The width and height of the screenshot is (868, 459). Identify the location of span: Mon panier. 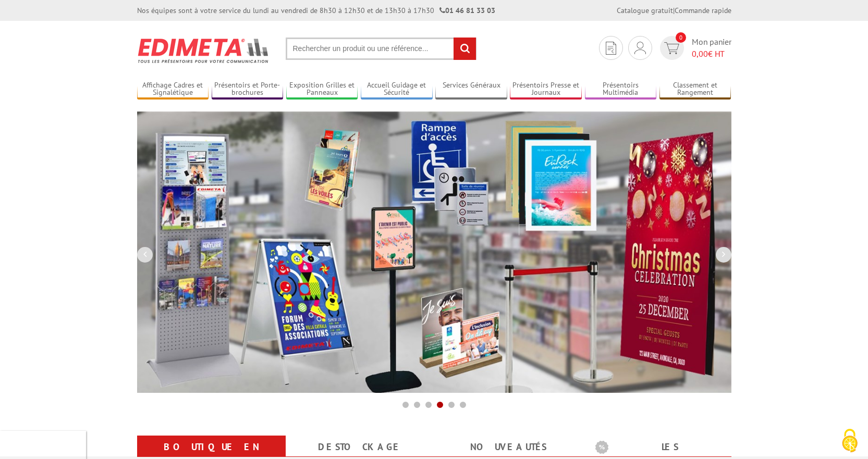
(711, 48).